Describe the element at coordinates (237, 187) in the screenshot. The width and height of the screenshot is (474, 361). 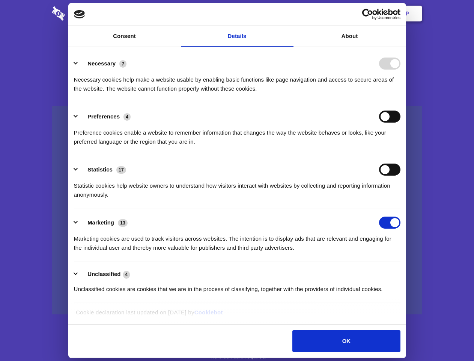
I see `div: Statistic cookies help website owners to understand how visitors interact with websites by collec...` at that location.